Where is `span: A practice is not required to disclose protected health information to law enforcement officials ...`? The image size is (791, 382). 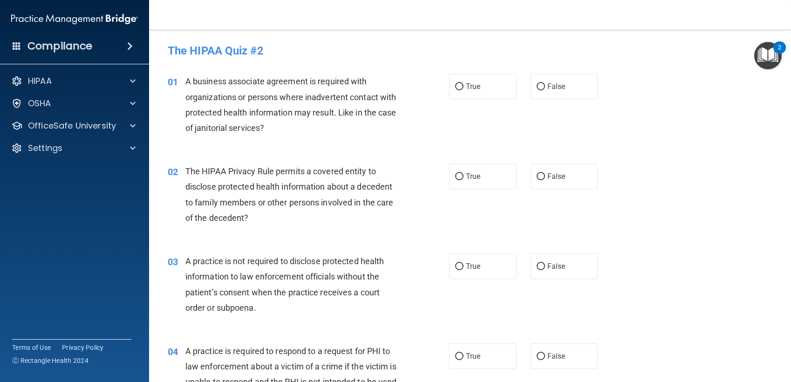
span: A practice is not required to disclose protected health information to law enforcement officials ... is located at coordinates (285, 284).